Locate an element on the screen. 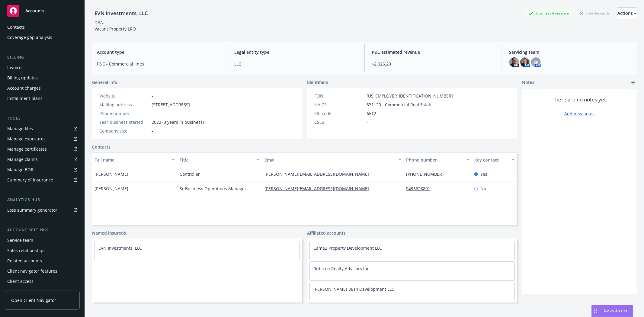 The image size is (644, 317). div: Manage claims is located at coordinates (22, 159).